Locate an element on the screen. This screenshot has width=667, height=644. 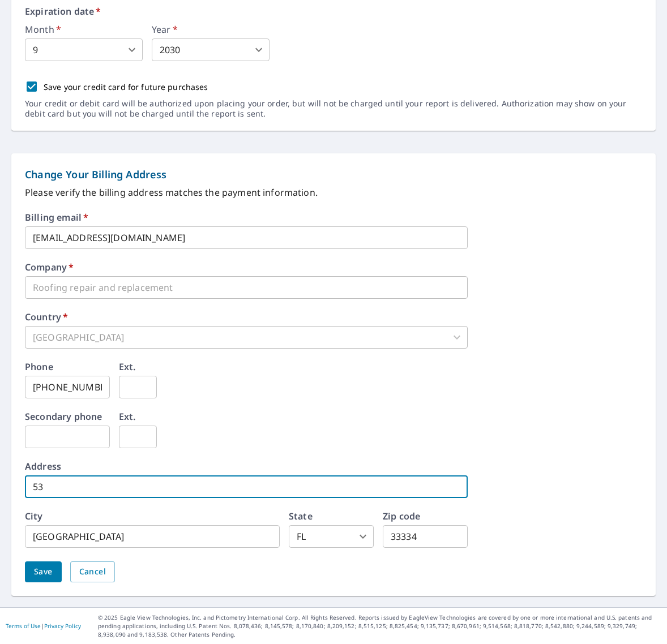
span: Save is located at coordinates (43, 571).